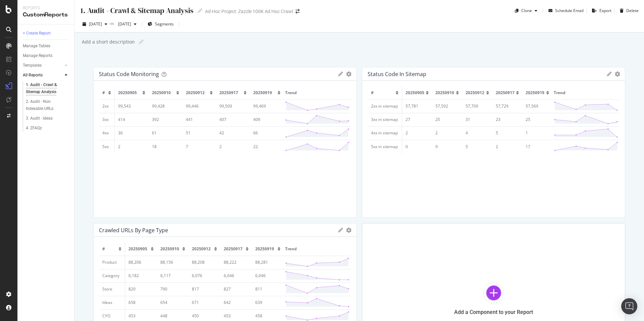  Describe the element at coordinates (107, 106) in the screenshot. I see `td: 2xx` at that location.